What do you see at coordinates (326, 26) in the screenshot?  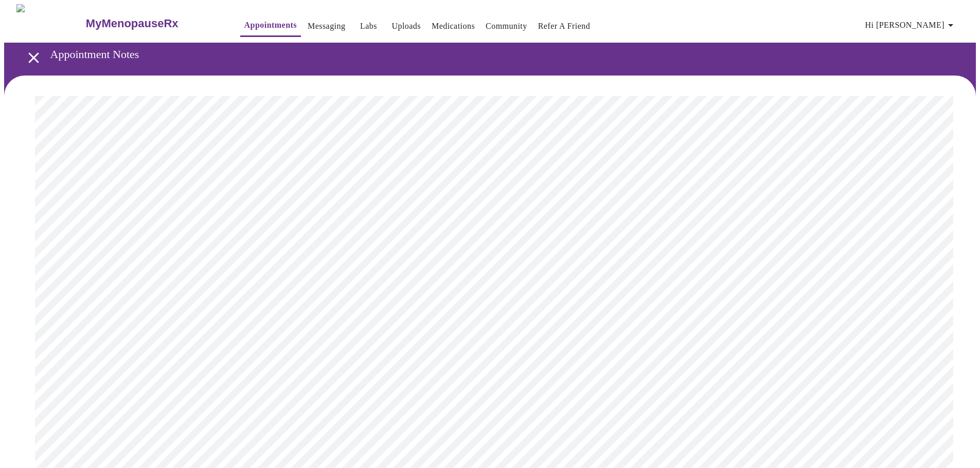 I see `button: Messaging` at bounding box center [326, 26].